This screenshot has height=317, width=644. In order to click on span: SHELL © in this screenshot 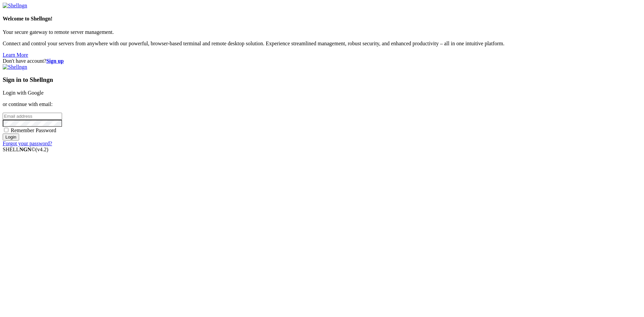, I will do `click(25, 150)`.